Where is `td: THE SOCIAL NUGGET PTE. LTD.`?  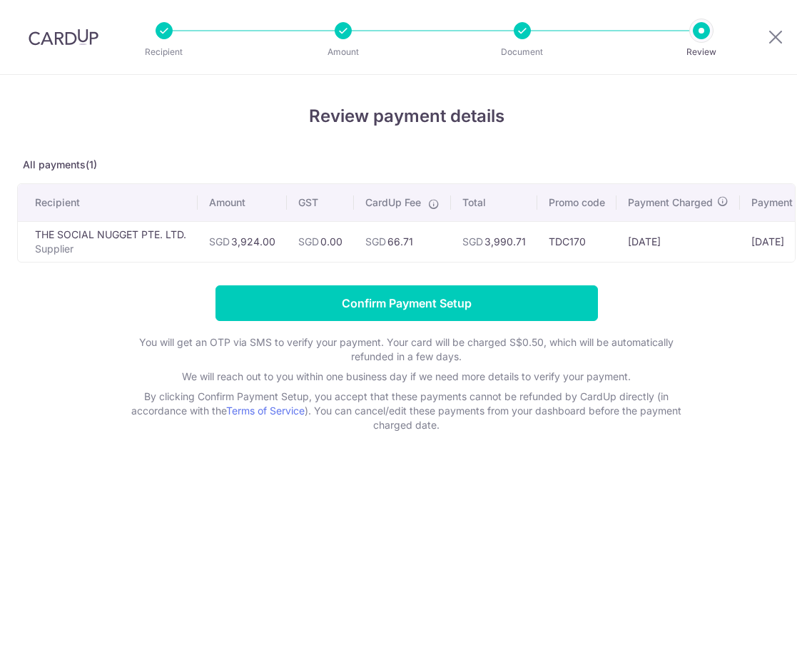
td: THE SOCIAL NUGGET PTE. LTD. is located at coordinates (107, 241).